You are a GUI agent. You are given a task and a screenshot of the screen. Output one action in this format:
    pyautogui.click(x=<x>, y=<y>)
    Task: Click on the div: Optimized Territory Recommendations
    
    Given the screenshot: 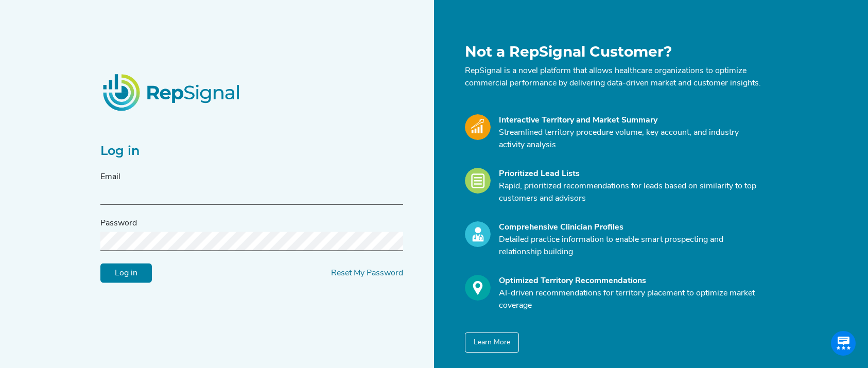 What is the action you would take?
    pyautogui.click(x=630, y=281)
    